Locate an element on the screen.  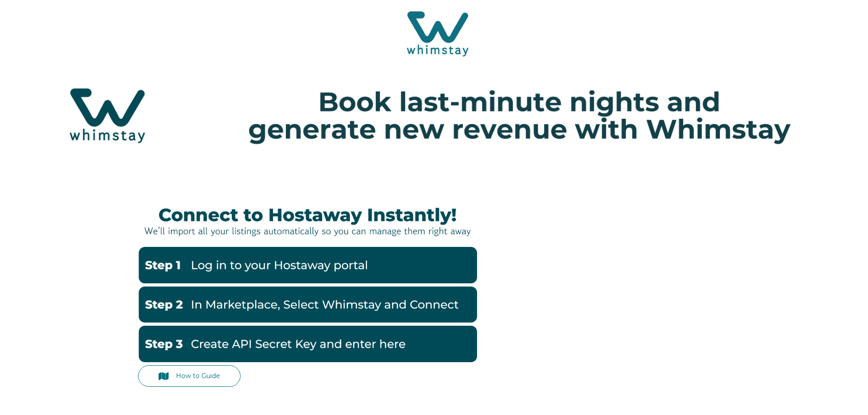
a: How to Guide is located at coordinates (189, 376).